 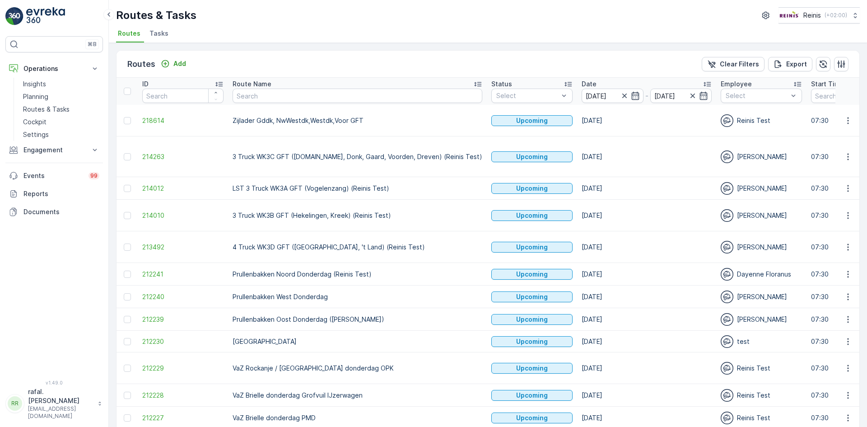 I want to click on a: 212227, so click(x=183, y=418).